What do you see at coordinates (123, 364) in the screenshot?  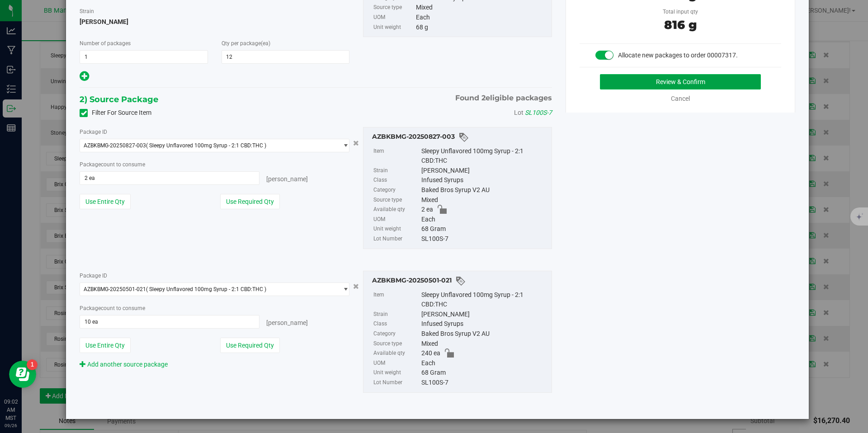 I see `a: Add another source package` at bounding box center [123, 364].